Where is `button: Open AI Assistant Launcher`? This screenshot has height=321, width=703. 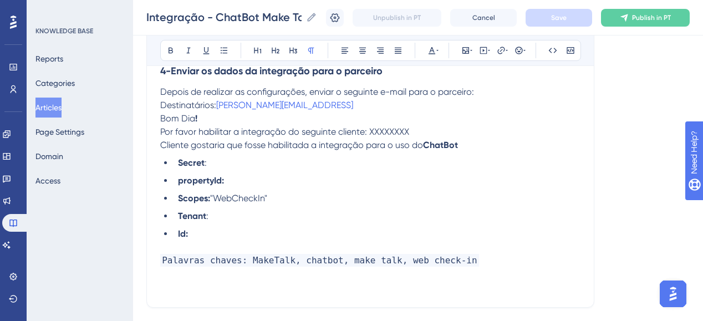 button: Open AI Assistant Launcher is located at coordinates (17, 17).